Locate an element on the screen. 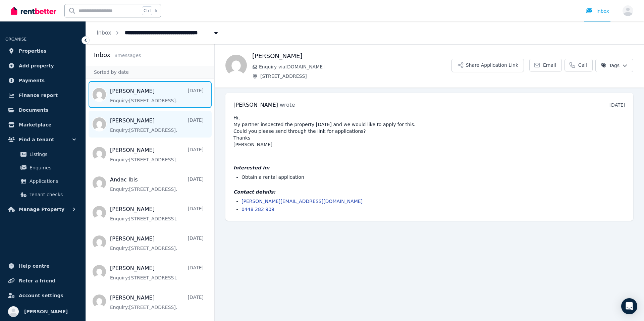 The image size is (644, 321). nav: Breadcrumb is located at coordinates (158, 33).